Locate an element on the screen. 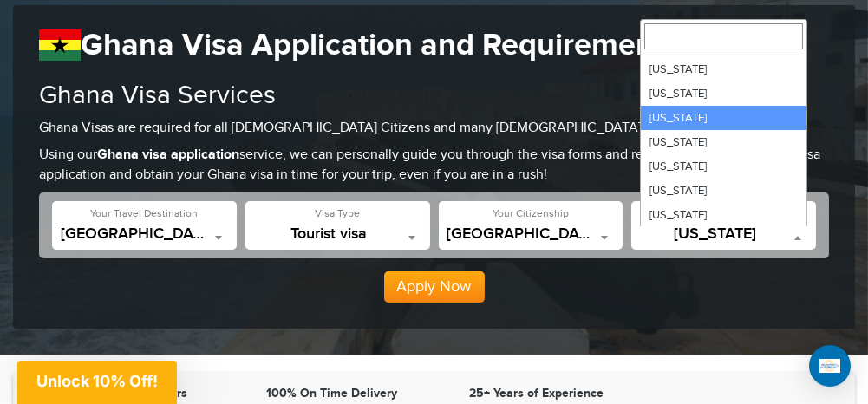 The height and width of the screenshot is (404, 868). h1: Ghana Visa Application and Requirements is located at coordinates (434, 45).